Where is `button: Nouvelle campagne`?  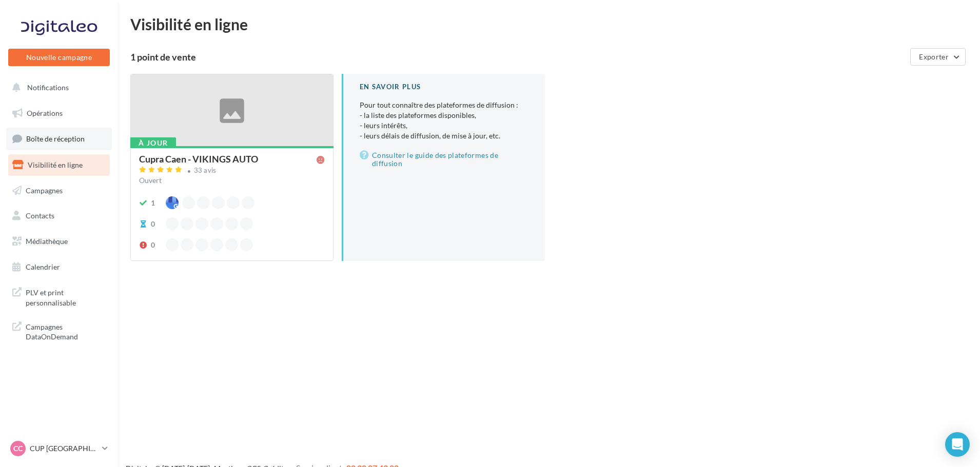
button: Nouvelle campagne is located at coordinates (59, 57).